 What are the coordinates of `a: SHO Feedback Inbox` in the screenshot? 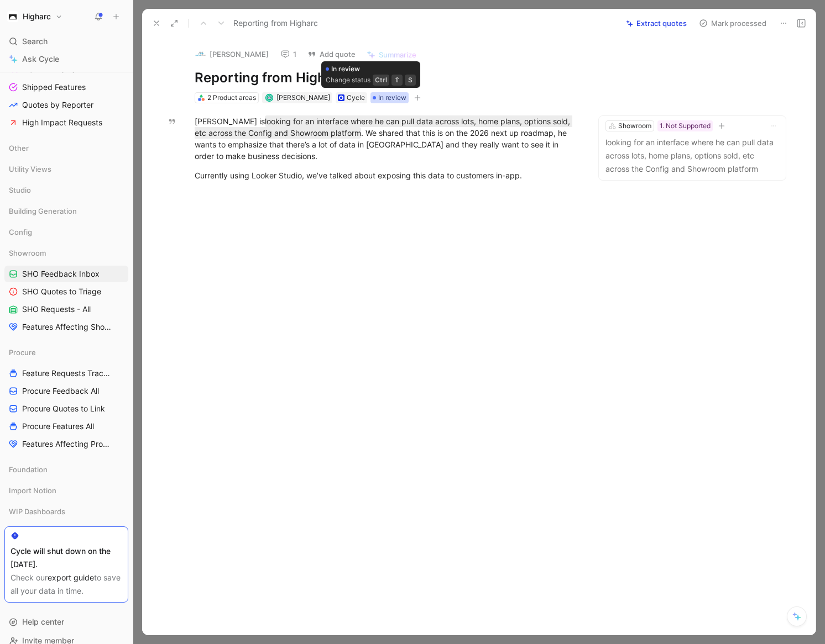 It's located at (66, 274).